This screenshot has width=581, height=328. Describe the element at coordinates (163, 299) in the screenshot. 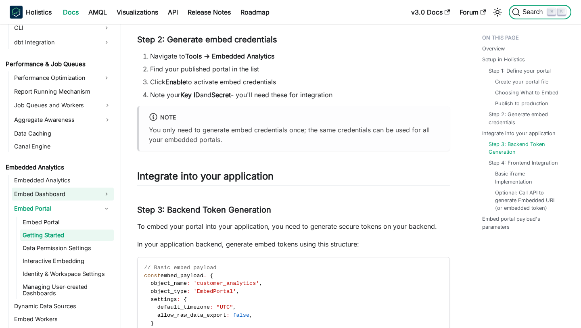

I see `span: settings` at that location.